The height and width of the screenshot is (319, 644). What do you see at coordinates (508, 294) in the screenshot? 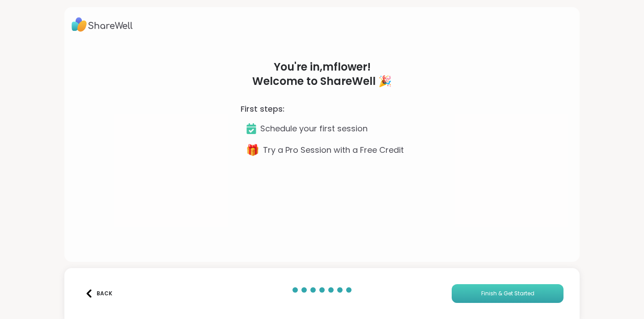
I see `button: Finish & Get Started` at bounding box center [508, 294].